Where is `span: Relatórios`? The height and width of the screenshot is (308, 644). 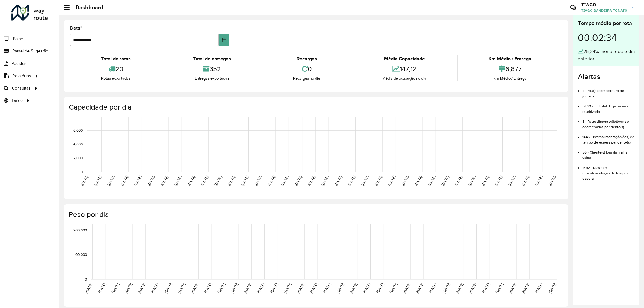 span: Relatórios is located at coordinates (22, 76).